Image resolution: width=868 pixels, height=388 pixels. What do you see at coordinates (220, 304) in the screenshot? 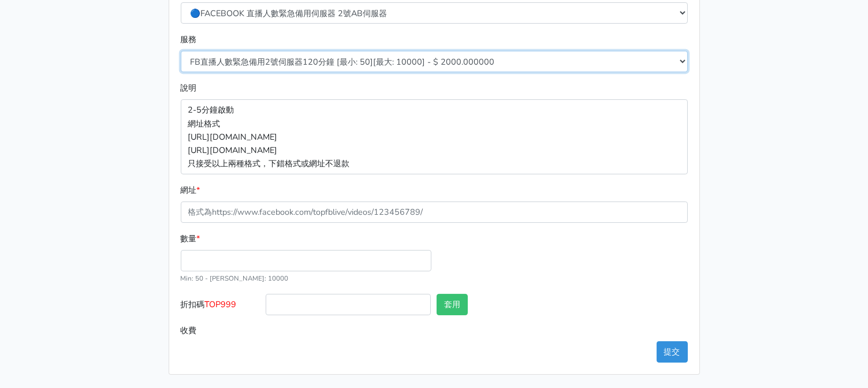
I see `span: TOP999` at bounding box center [220, 304].